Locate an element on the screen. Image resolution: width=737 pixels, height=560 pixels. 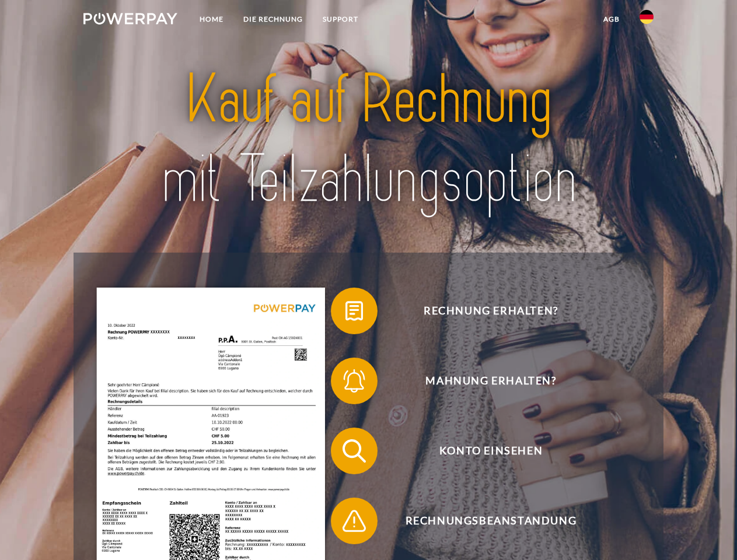
img: qb_warning.svg is located at coordinates (354, 521).